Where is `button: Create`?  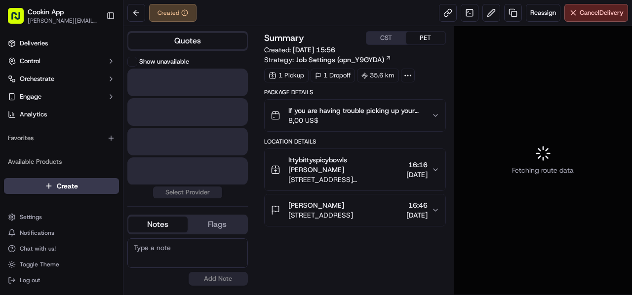 button: Create is located at coordinates (61, 186).